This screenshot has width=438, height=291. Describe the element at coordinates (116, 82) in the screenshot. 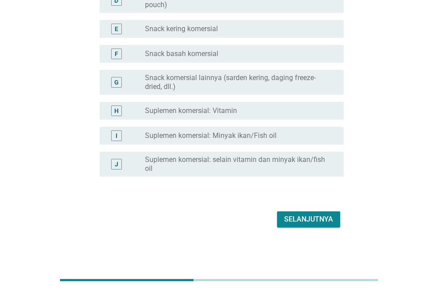

I see `div: G` at that location.